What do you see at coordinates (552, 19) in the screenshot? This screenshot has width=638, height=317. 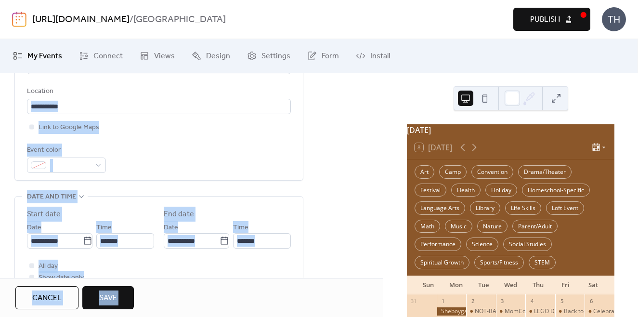 I see `button: Publish` at bounding box center [552, 19].